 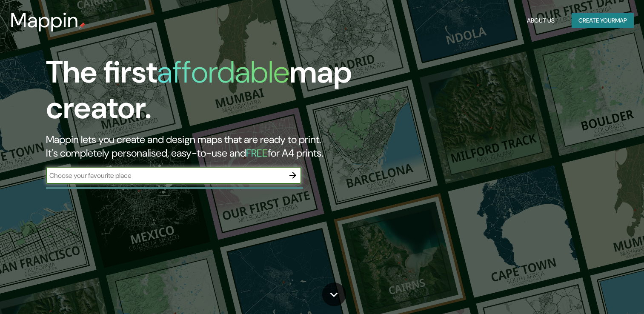 I want to click on h1: The first map creator., so click(x=207, y=94).